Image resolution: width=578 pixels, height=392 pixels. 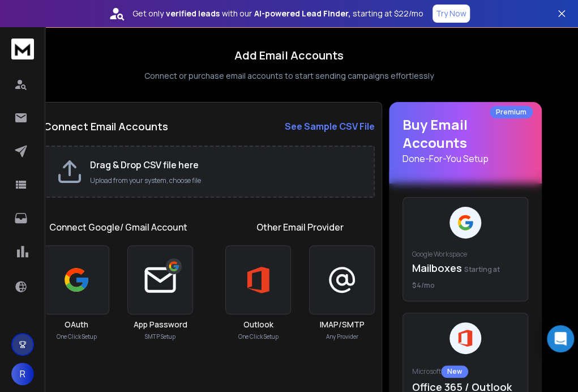 What do you see at coordinates (289, 55) in the screenshot?
I see `h1: Add Email Accounts` at bounding box center [289, 55].